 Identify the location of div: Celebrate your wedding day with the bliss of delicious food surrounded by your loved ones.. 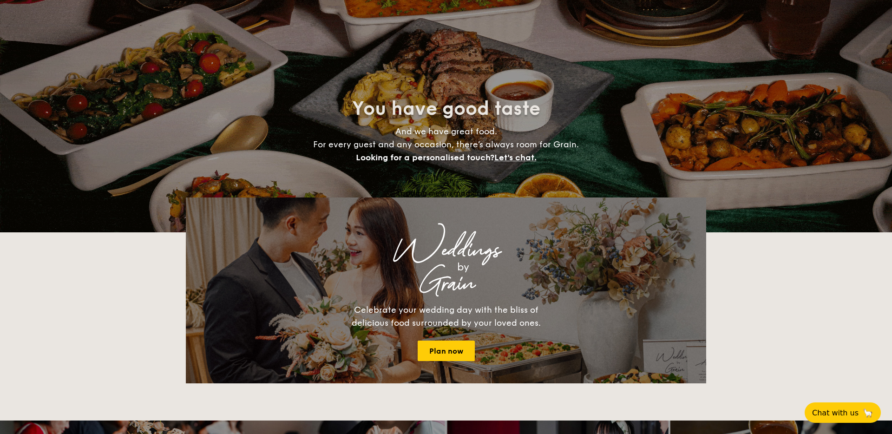
(446, 317).